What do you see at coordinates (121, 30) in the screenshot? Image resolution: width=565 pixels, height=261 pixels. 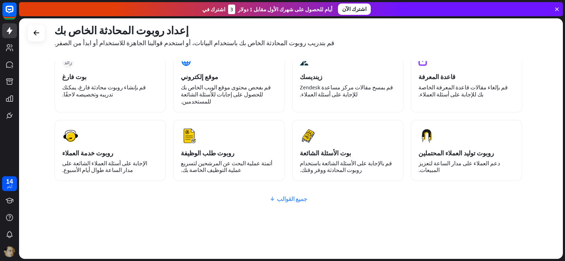 I see `font: إعداد روبوت المحادثة الخاص بك` at bounding box center [121, 30].